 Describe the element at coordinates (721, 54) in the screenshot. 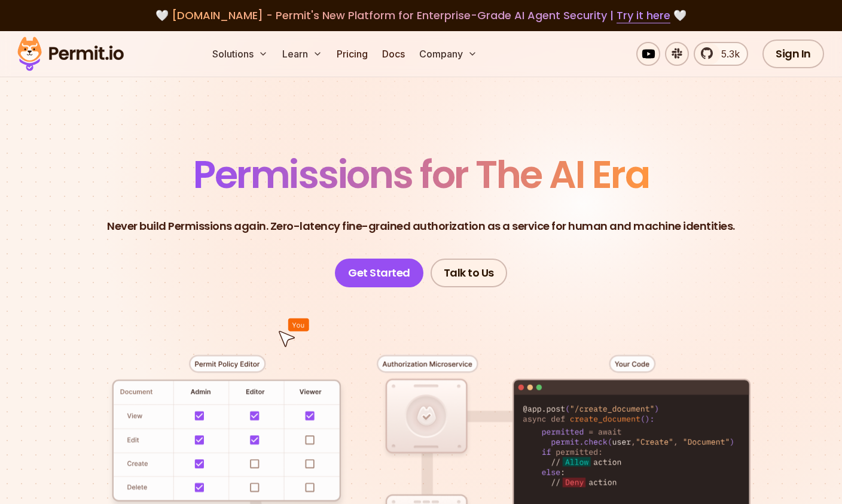

I see `a: 5.3k` at that location.